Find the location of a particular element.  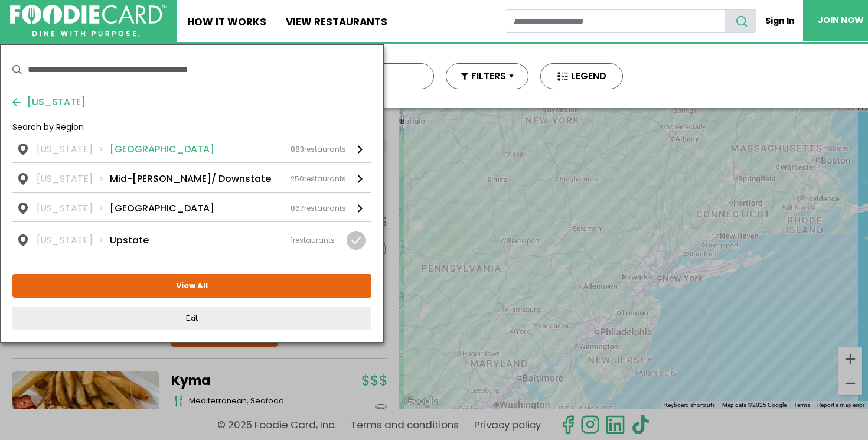

div: Search by Region is located at coordinates (192, 131).